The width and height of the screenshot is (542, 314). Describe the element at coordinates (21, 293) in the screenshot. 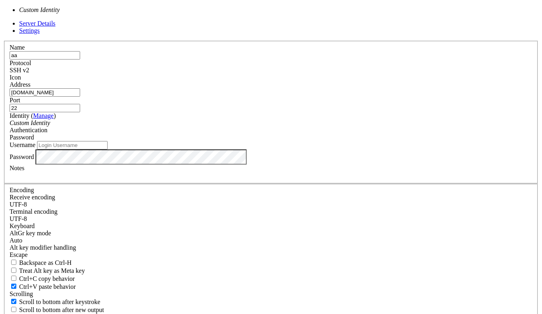

I see `label: Scrolling` at that location.